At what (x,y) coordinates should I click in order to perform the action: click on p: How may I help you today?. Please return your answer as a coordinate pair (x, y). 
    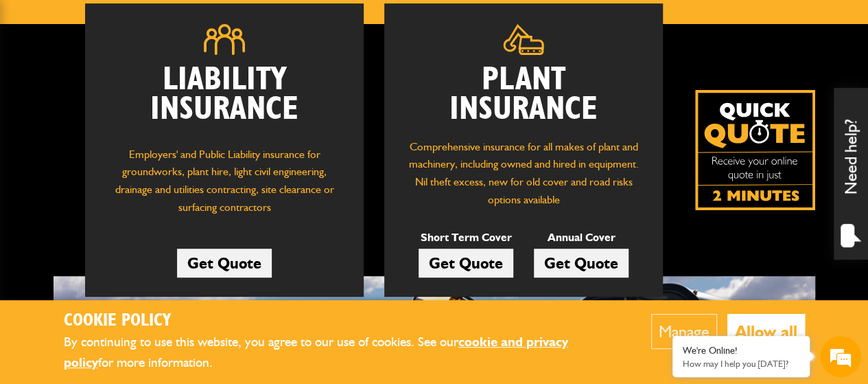
    Looking at the image, I should click on (741, 363).